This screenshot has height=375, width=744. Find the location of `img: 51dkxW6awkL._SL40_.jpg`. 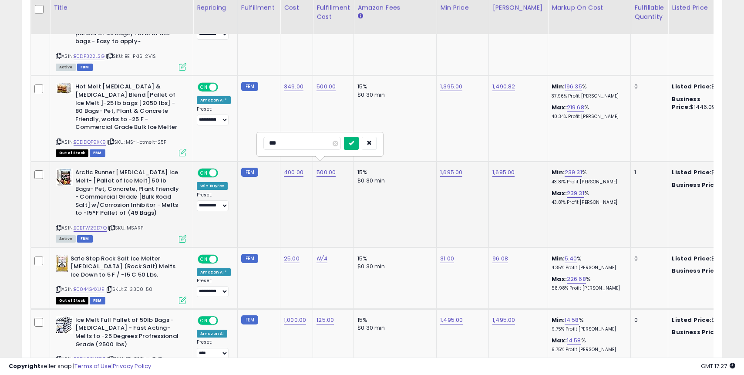

img: 51dkxW6awkL._SL40_.jpg is located at coordinates (62, 263).